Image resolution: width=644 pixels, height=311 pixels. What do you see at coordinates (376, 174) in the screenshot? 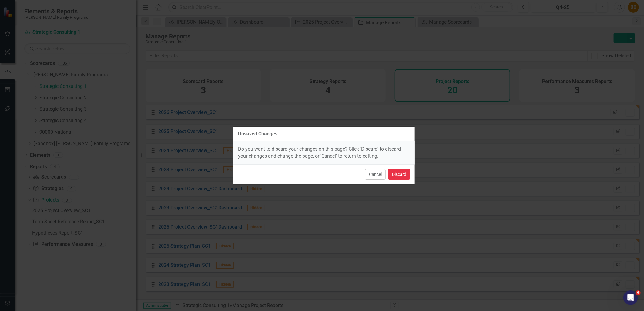
I see `button: Cancel` at bounding box center [376, 174].